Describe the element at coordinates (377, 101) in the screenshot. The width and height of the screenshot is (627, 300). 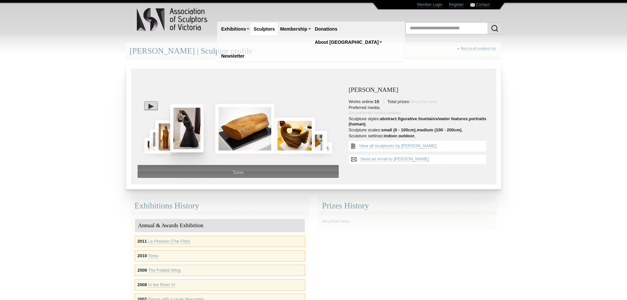
I see `strong: 15` at that location.